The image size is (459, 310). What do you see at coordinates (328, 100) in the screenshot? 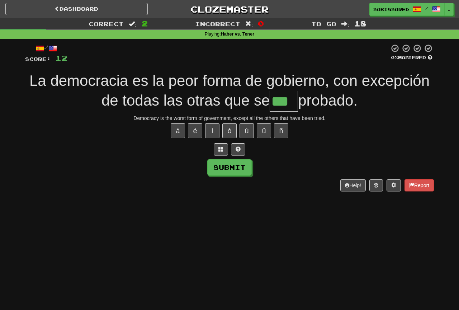
I see `span: probado.` at bounding box center [328, 100].